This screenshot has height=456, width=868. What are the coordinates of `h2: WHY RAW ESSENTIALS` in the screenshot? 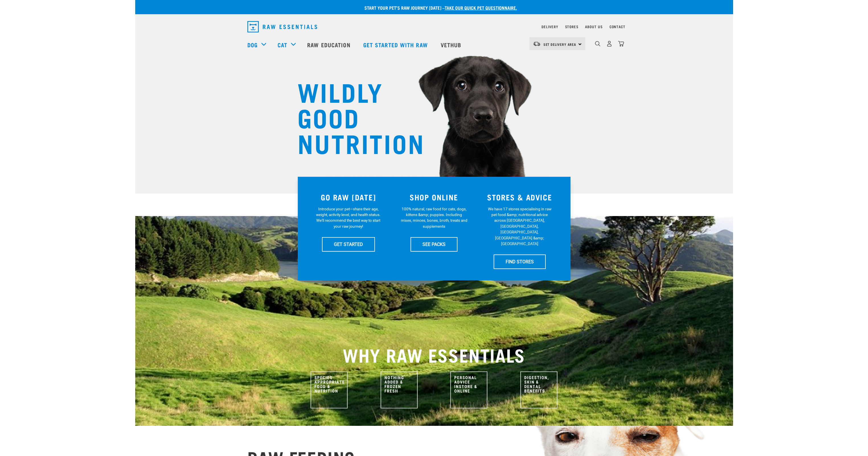 It's located at (434, 355).